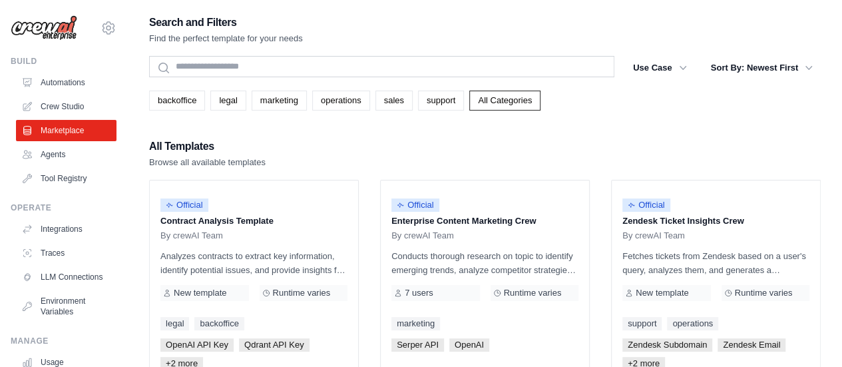 The width and height of the screenshot is (842, 367). Describe the element at coordinates (716, 263) in the screenshot. I see `p: Fetches tickets from Zendesk based on a user's query, analyzes them, and generates a summary. Out...` at that location.